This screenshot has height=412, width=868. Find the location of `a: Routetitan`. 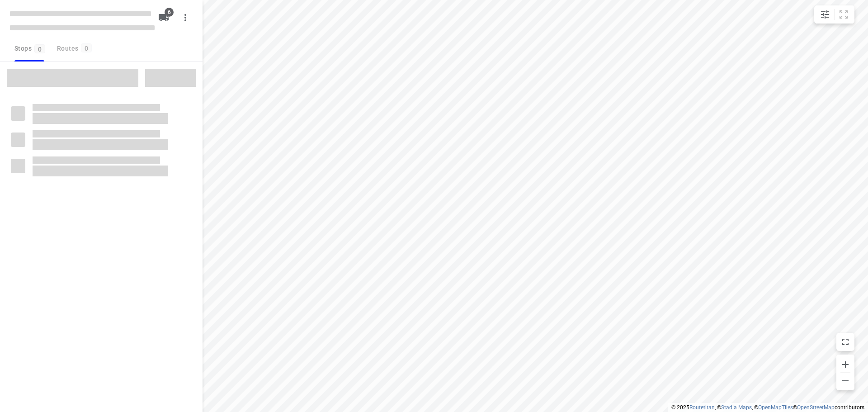

a: Routetitan is located at coordinates (702, 408).